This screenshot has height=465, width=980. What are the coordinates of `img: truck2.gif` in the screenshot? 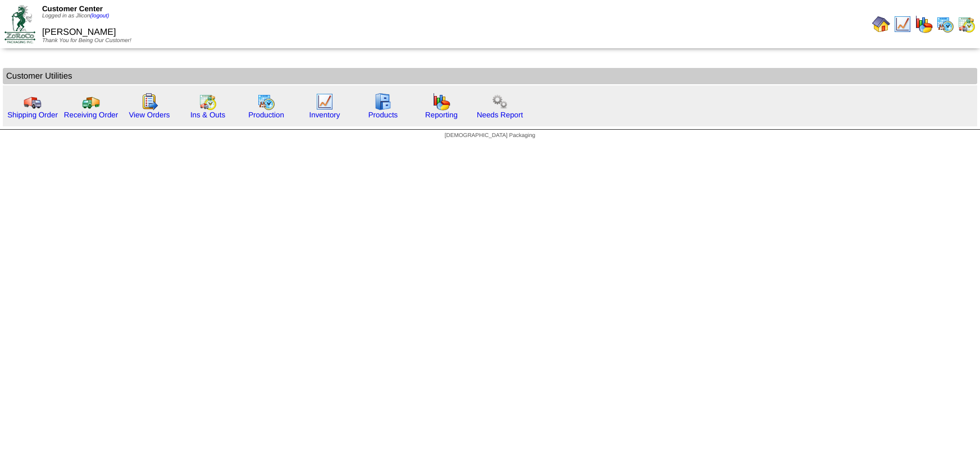 It's located at (91, 102).